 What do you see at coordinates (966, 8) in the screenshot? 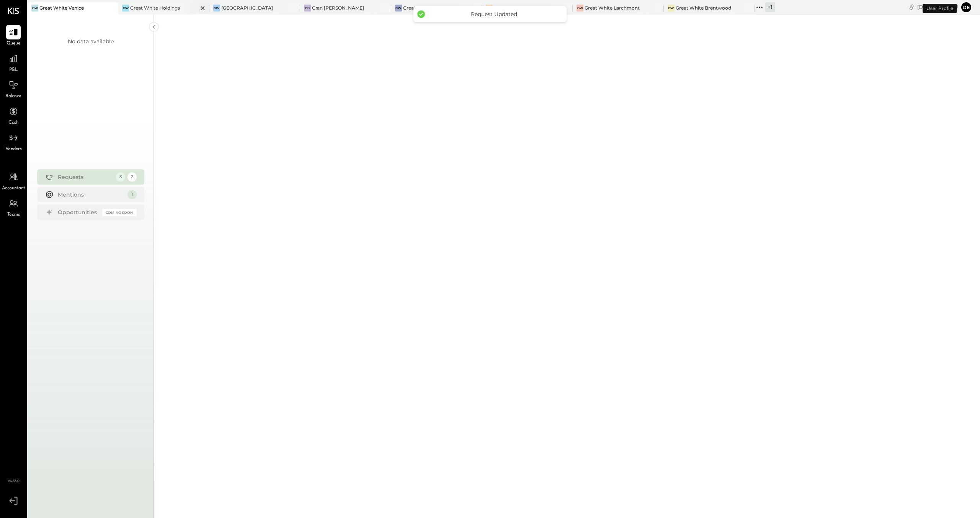
I see `button: De` at bounding box center [966, 8].